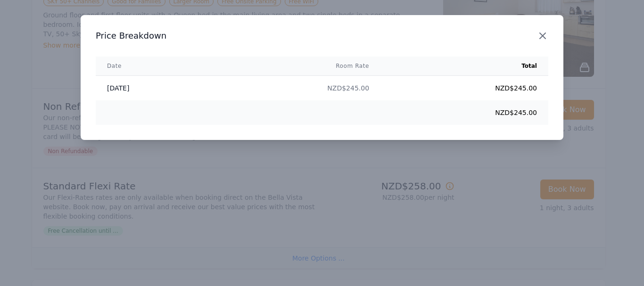 The height and width of the screenshot is (286, 644). What do you see at coordinates (322, 36) in the screenshot?
I see `h3: Price Breakdown` at bounding box center [322, 36].